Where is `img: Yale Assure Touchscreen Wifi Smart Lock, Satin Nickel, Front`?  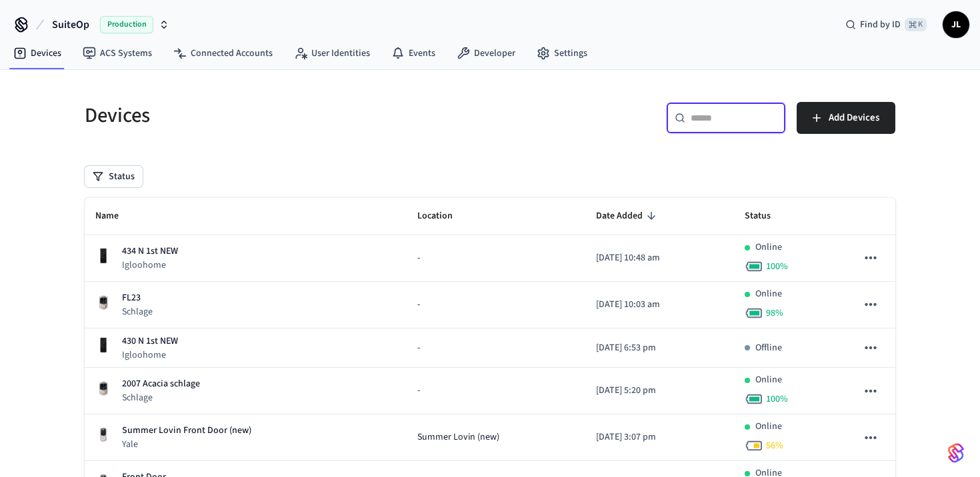
img: Yale Assure Touchscreen Wifi Smart Lock, Satin Nickel, Front is located at coordinates (103, 435).